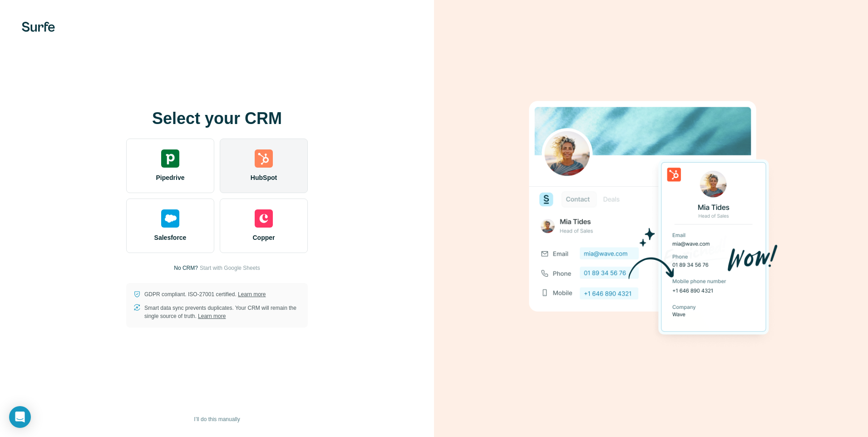  I want to click on span: Pipedrive, so click(170, 178).